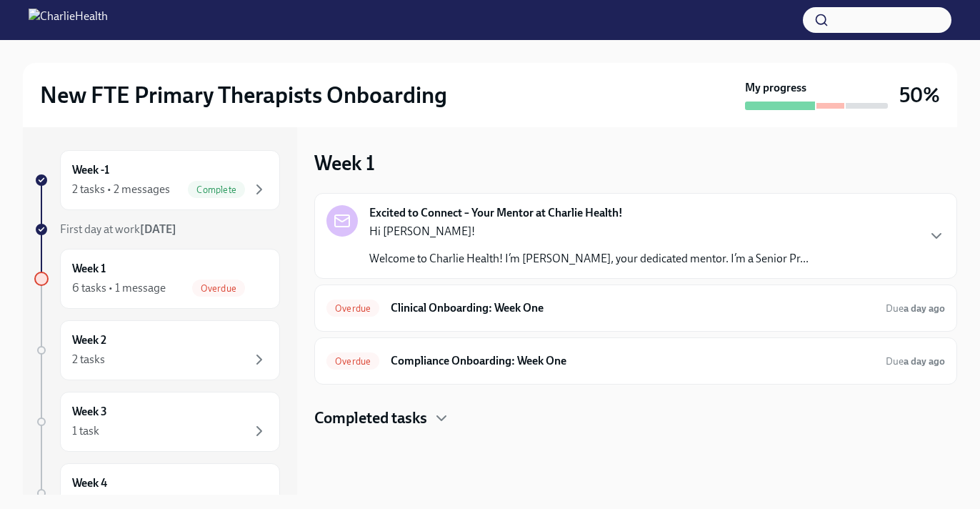 Image resolution: width=980 pixels, height=509 pixels. I want to click on a: Week -12 tasks • 2 messagesComplete, so click(157, 180).